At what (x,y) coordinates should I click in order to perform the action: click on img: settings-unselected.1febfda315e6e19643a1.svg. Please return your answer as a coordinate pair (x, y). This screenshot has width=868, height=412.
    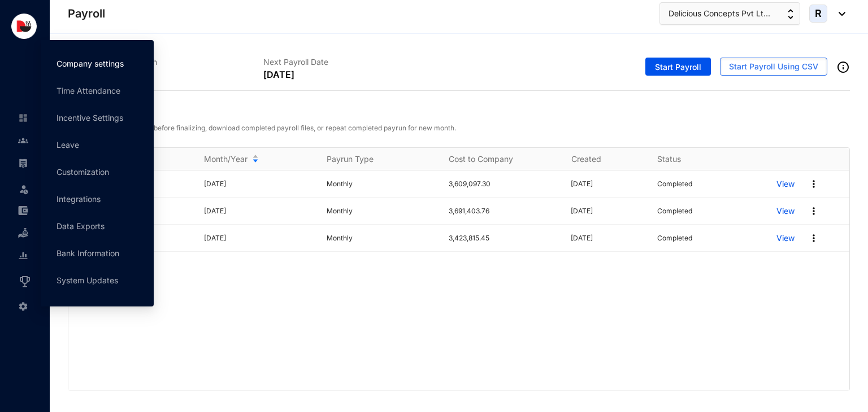
    Looking at the image, I should click on (23, 307).